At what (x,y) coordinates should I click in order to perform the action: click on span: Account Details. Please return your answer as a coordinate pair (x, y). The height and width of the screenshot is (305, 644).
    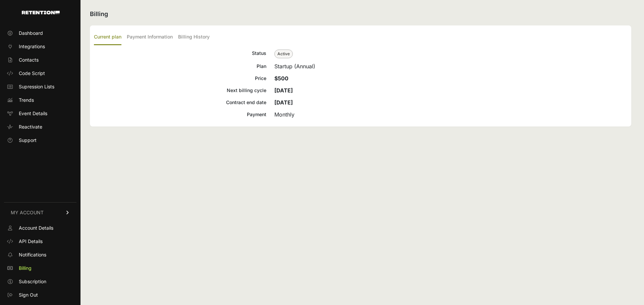
    Looking at the image, I should click on (36, 228).